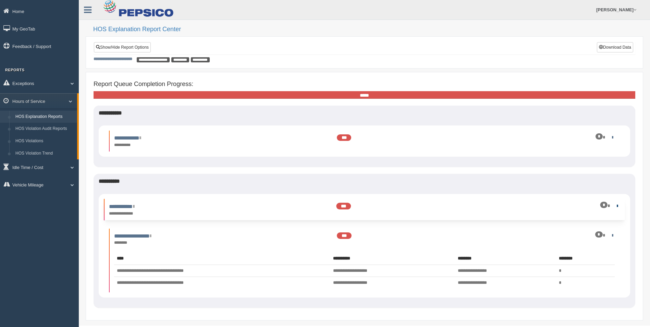  Describe the element at coordinates (45, 154) in the screenshot. I see `a: HOS Violation Trend` at that location.